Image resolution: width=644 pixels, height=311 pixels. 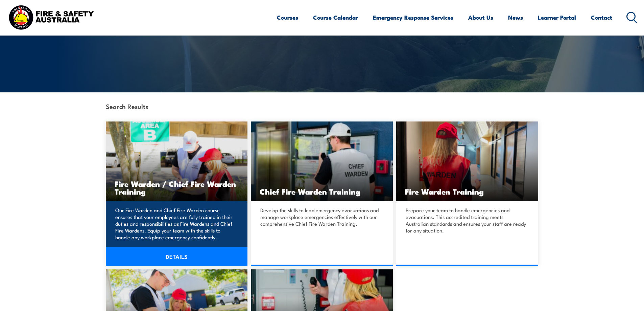 I want to click on a: Courses, so click(x=287, y=17).